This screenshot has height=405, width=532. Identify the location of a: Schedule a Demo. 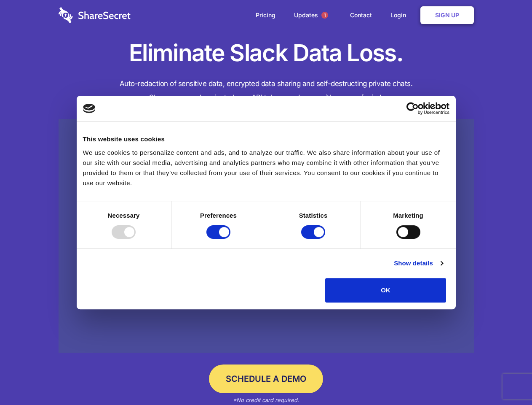
(266, 379).